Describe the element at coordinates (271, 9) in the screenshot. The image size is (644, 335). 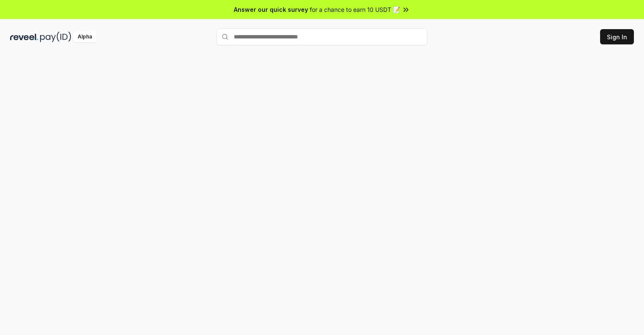
I see `span: Answer our quick survey` at that location.